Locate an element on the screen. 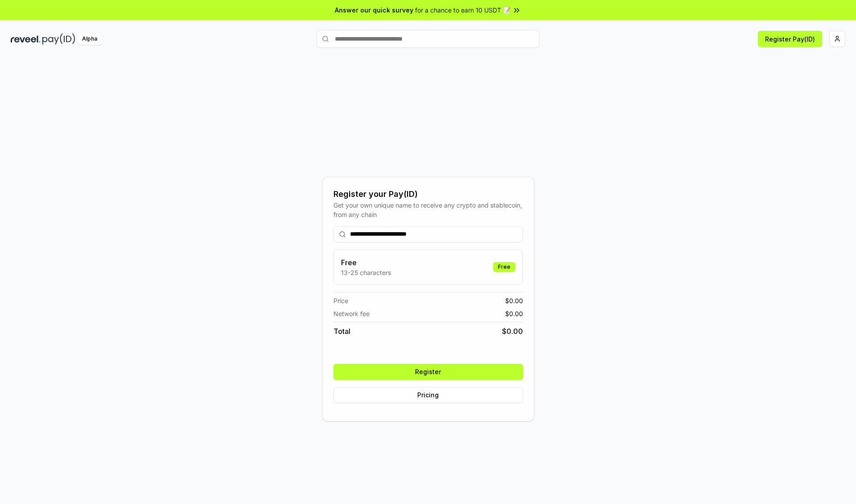 This screenshot has width=856, height=504. p: 13-25 characters is located at coordinates (367, 272).